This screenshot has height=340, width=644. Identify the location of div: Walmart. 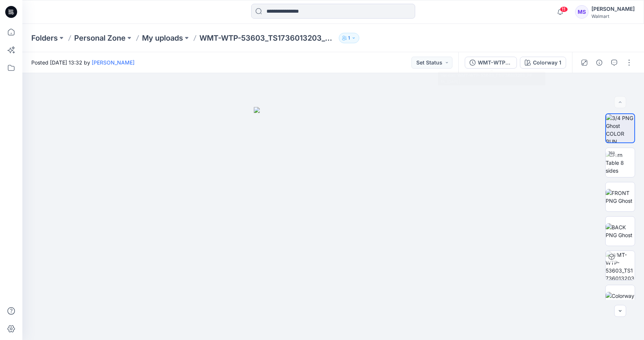
(613, 16).